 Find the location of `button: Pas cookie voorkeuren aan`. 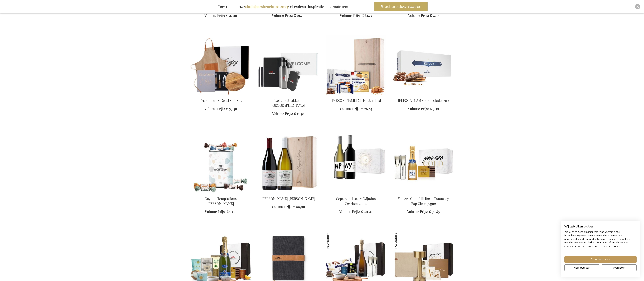

button: Pas cookie voorkeuren aan is located at coordinates (582, 267).